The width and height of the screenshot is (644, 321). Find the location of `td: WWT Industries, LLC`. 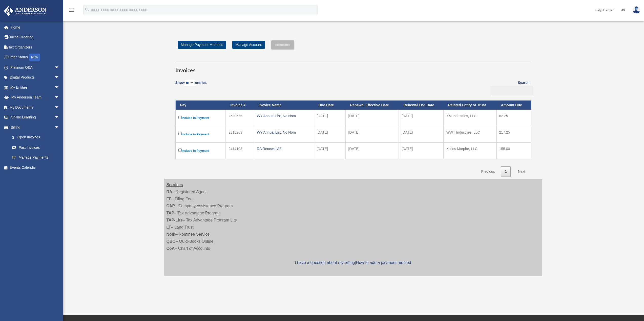

td: WWT Industries, LLC is located at coordinates (470, 134).